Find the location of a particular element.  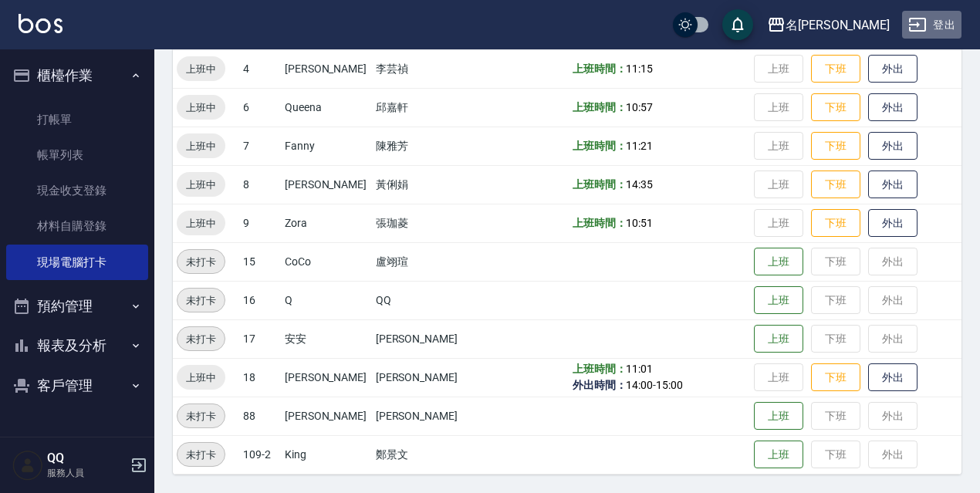

span: 10:51 is located at coordinates (639, 223).